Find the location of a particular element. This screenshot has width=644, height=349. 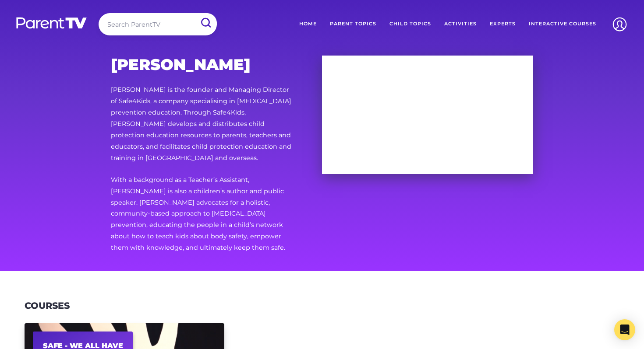

a: Interactive Courses is located at coordinates (562, 24).